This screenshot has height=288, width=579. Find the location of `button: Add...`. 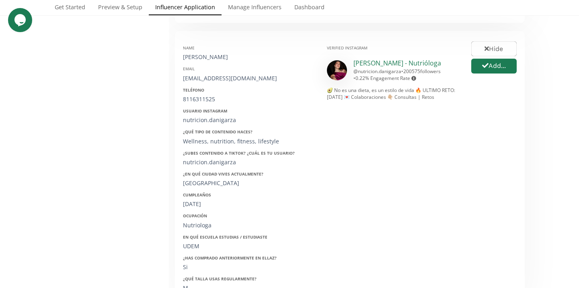

button: Add... is located at coordinates (494, 66).